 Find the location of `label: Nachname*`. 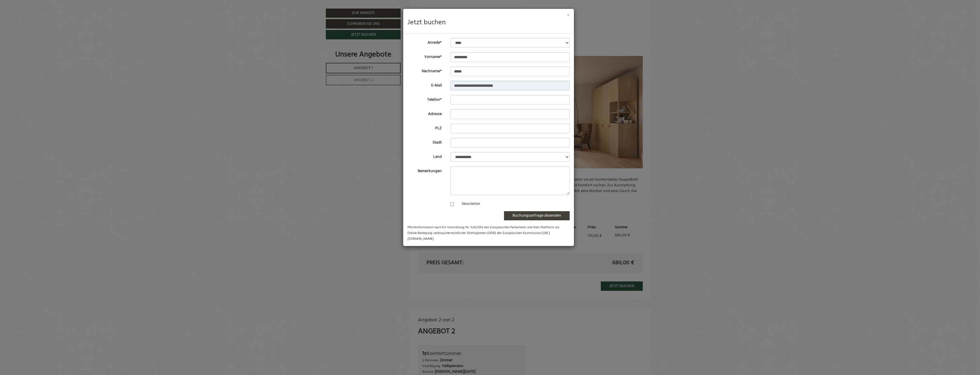

label: Nachname* is located at coordinates (425, 70).